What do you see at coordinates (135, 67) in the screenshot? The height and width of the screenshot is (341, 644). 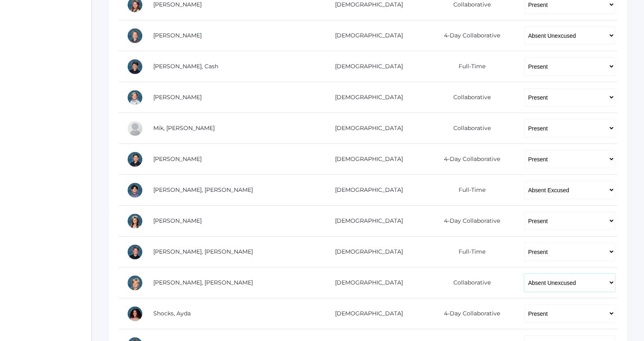 I see `div: Cash Kilian` at bounding box center [135, 67].